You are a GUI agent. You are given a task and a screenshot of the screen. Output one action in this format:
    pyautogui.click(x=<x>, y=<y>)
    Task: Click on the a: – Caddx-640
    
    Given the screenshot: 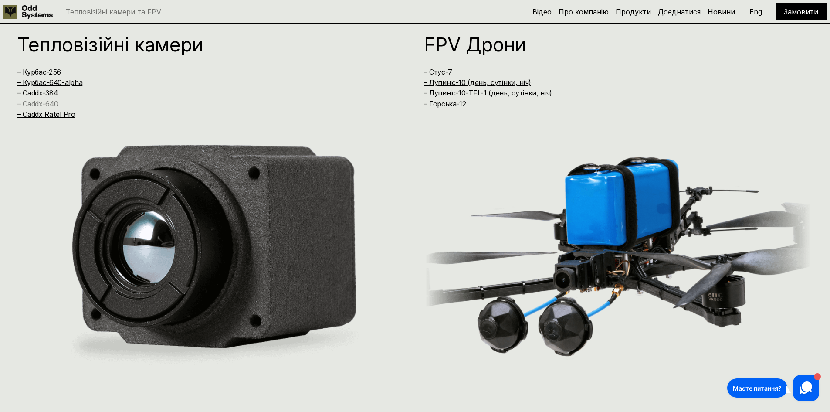 What is the action you would take?
    pyautogui.click(x=37, y=104)
    